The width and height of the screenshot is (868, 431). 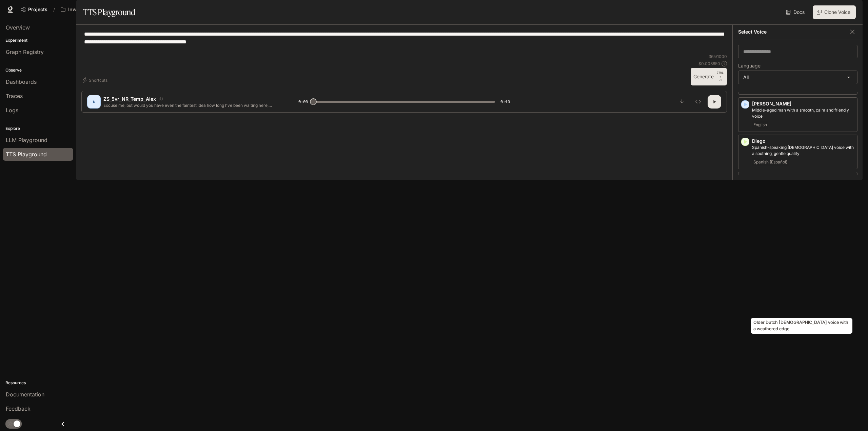 I want to click on p: Language, so click(x=749, y=66).